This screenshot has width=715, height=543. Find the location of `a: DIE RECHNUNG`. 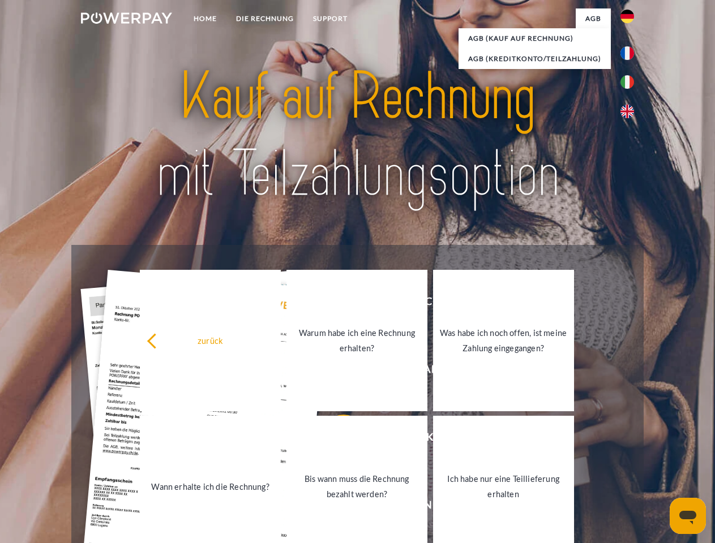

a: DIE RECHNUNG is located at coordinates (265, 19).